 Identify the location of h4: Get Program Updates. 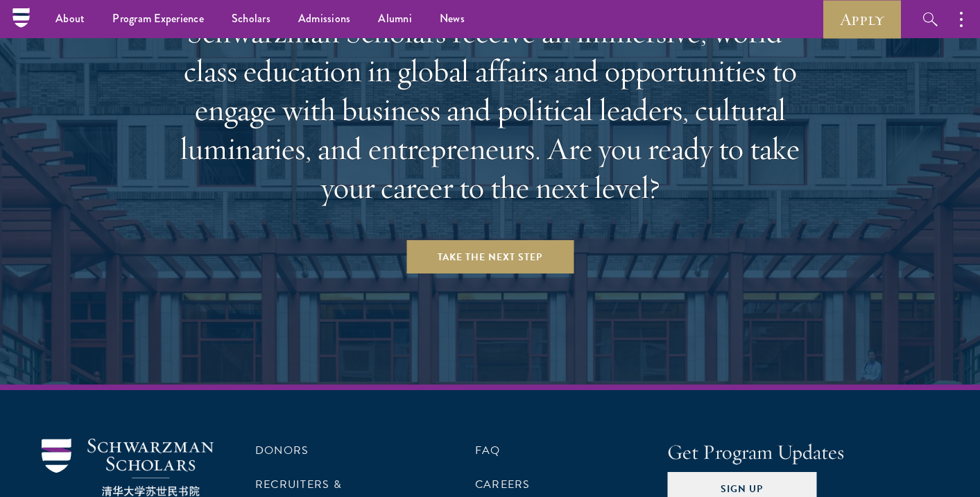
(803, 452).